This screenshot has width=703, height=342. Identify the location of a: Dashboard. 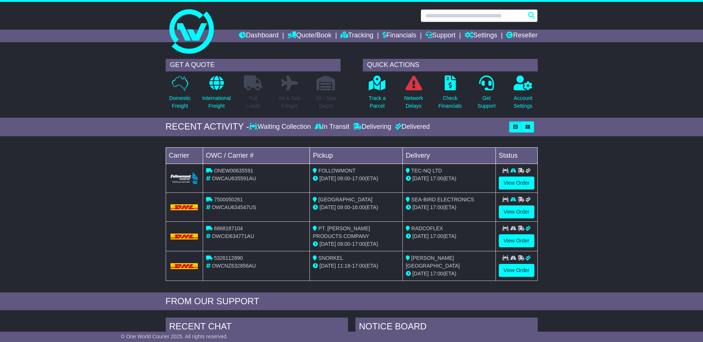
(259, 36).